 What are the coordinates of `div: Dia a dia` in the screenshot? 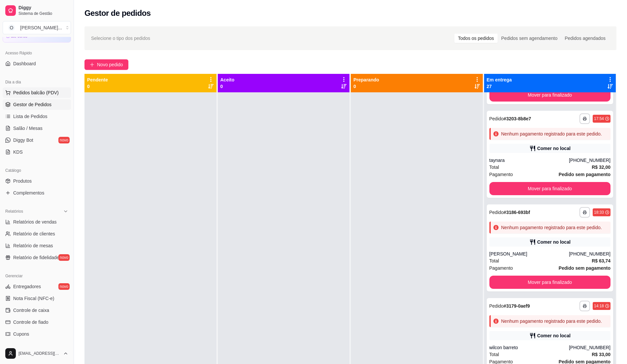 It's located at (37, 82).